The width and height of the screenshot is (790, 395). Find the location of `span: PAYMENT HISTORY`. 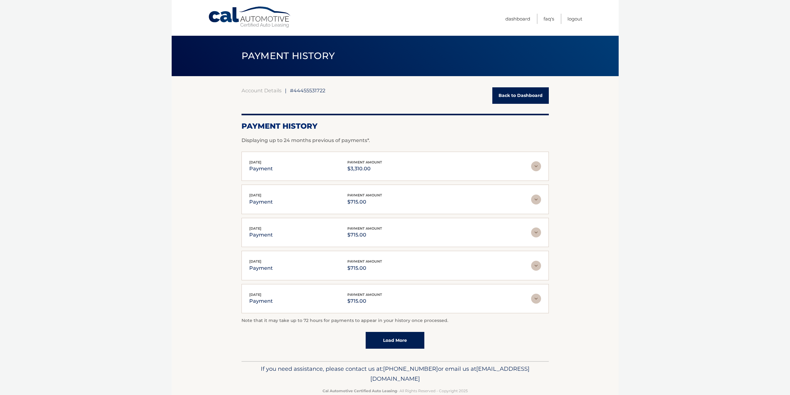

span: PAYMENT HISTORY is located at coordinates (288, 56).